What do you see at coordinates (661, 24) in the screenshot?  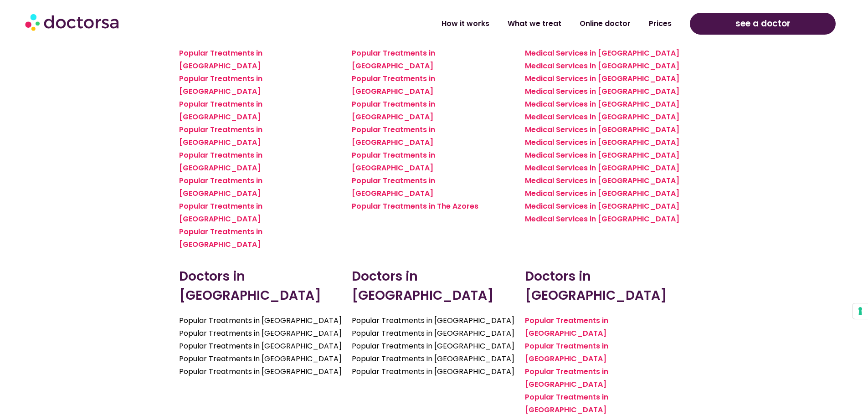 I see `a: Prices` at bounding box center [661, 24].